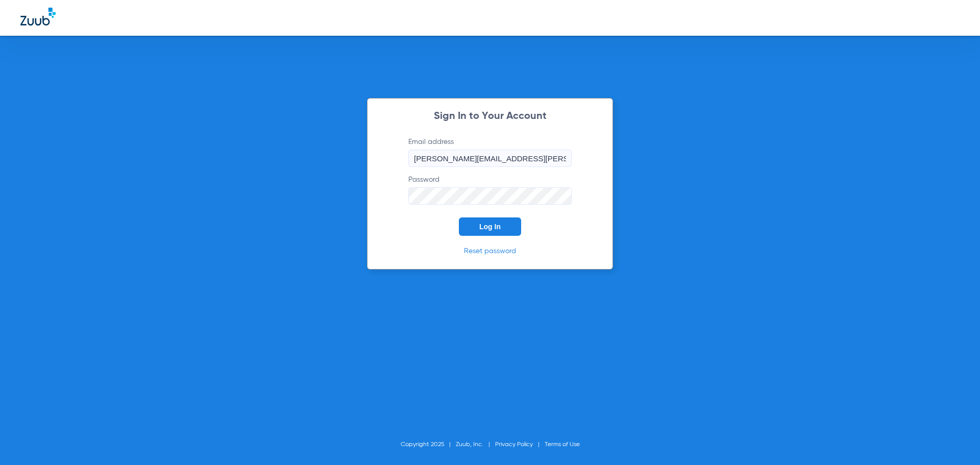 The height and width of the screenshot is (465, 980). What do you see at coordinates (562, 445) in the screenshot?
I see `a: Terms of Use` at bounding box center [562, 445].